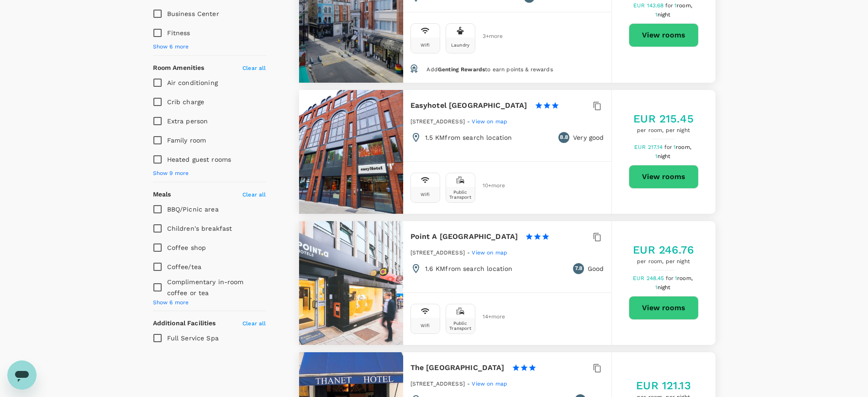  Describe the element at coordinates (461, 69) in the screenshot. I see `span: Genting Rewards` at that location.